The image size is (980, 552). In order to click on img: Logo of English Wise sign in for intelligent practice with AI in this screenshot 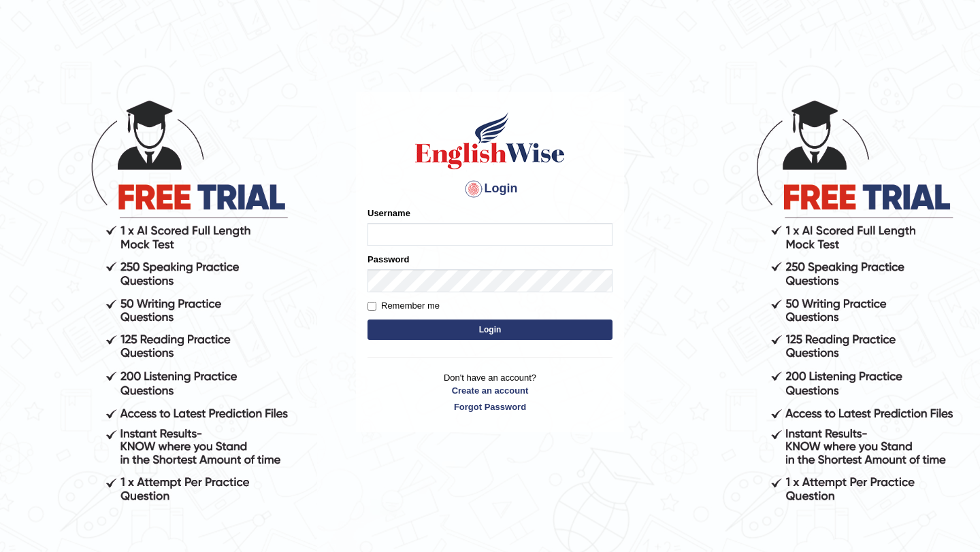, I will do `click(490, 140)`.